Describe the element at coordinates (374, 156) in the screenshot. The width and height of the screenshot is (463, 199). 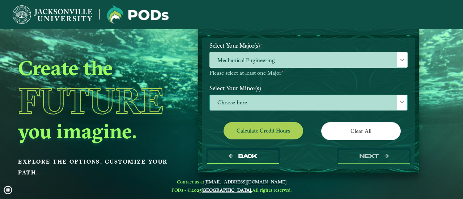
I see `button: next` at that location.